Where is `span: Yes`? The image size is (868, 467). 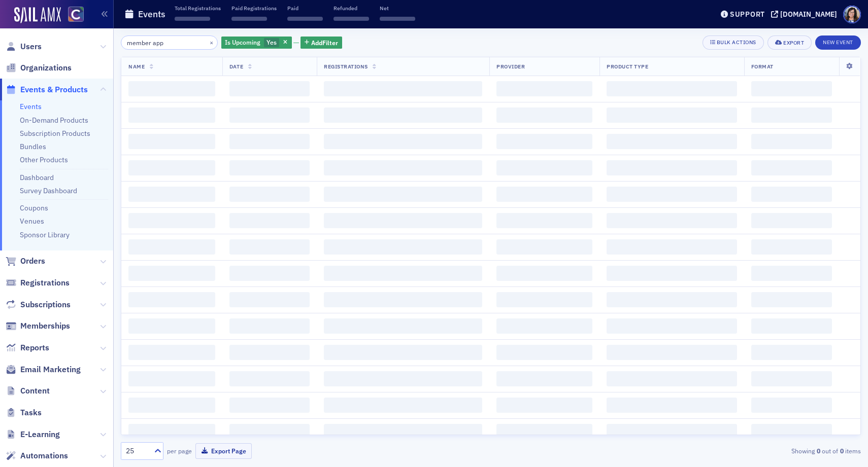 span: Yes is located at coordinates (271, 42).